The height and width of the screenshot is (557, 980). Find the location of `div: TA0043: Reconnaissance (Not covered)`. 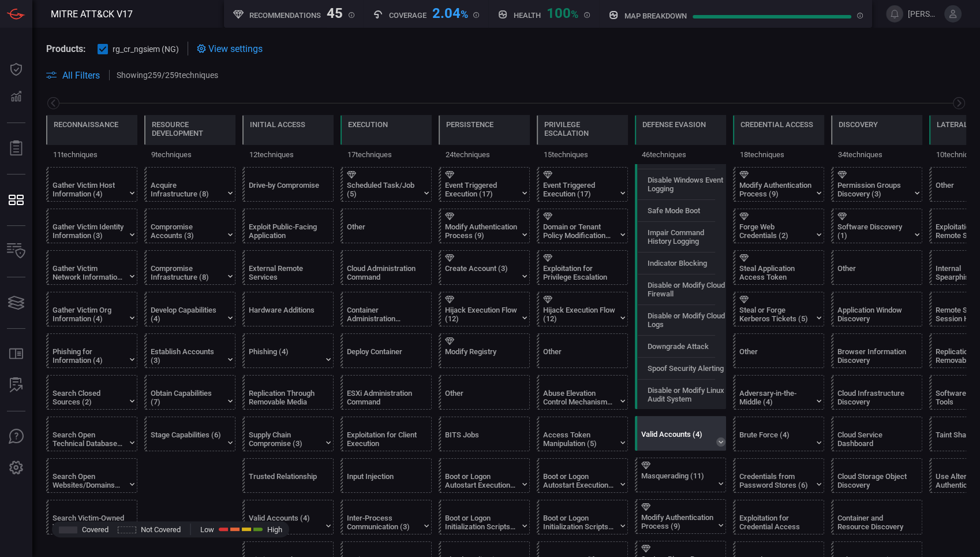

div: TA0043: Reconnaissance (Not covered) is located at coordinates (92, 139).